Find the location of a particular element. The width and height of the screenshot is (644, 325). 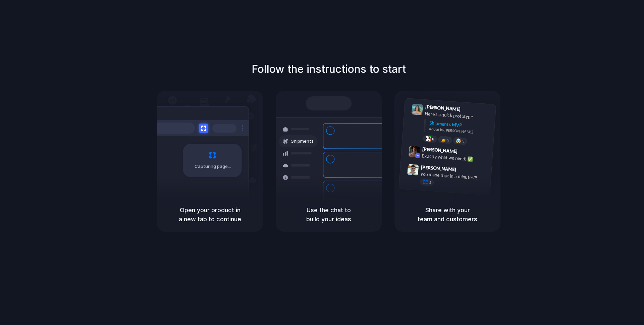

span: 5 is located at coordinates (448, 140).